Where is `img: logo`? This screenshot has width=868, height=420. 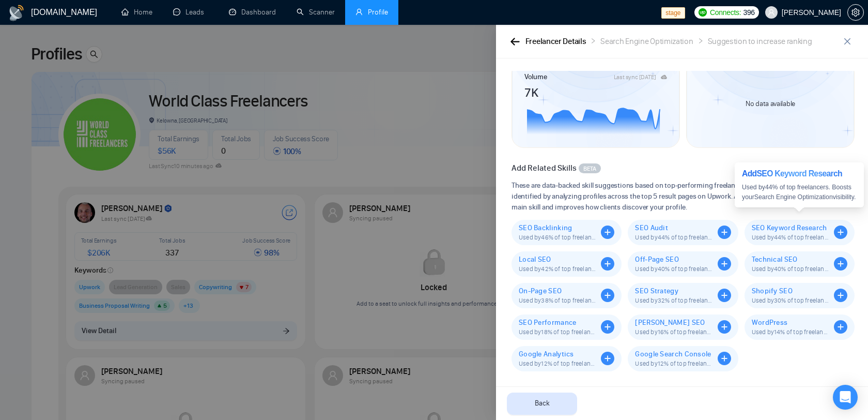 img: logo is located at coordinates (17, 13).